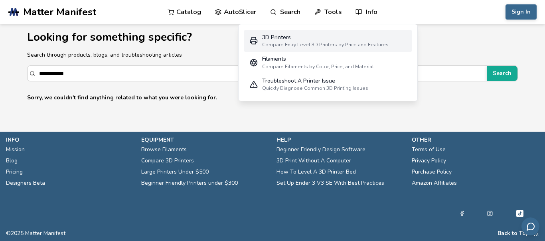  What do you see at coordinates (530, 226) in the screenshot?
I see `button: Send feedback via email` at bounding box center [530, 226].